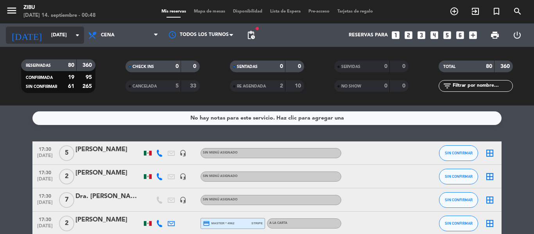  What do you see at coordinates (12, 11) in the screenshot?
I see `i: menu` at bounding box center [12, 11].